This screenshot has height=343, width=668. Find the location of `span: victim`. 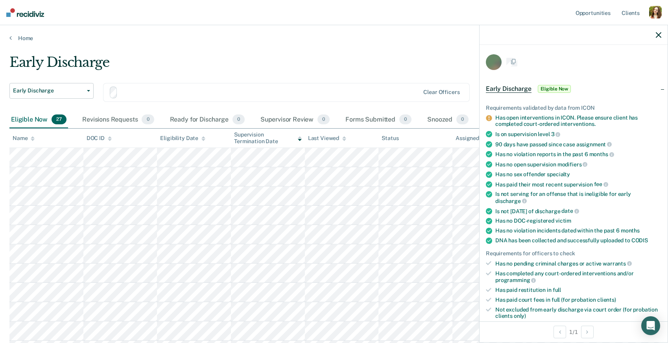

span: victim is located at coordinates (563, 221).